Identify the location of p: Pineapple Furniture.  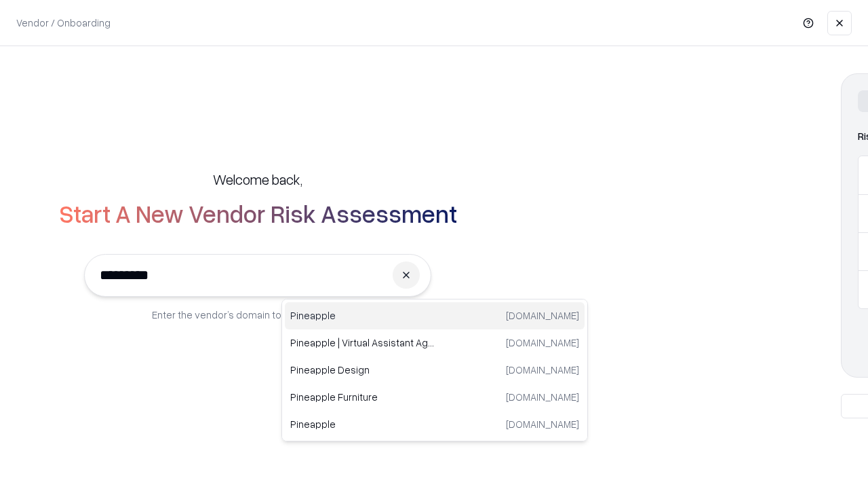
(362, 397).